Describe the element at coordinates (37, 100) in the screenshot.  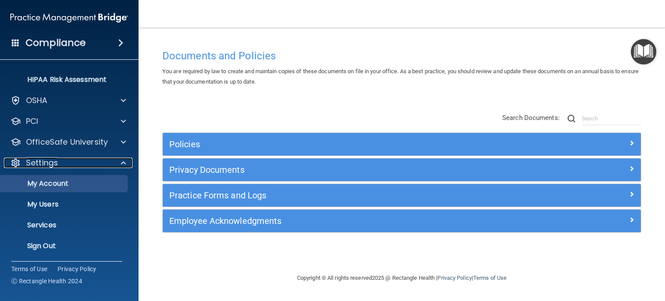
I see `p: OSHA` at that location.